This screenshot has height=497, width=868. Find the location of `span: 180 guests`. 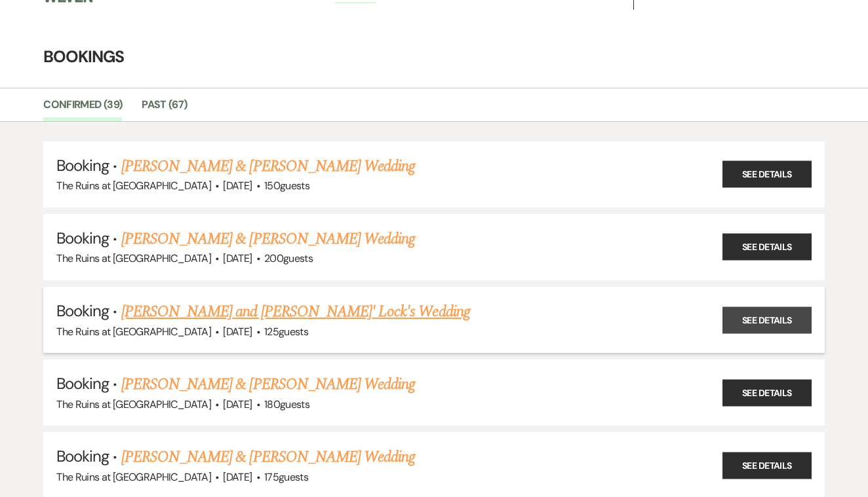

span: 180 guests is located at coordinates (286, 404).